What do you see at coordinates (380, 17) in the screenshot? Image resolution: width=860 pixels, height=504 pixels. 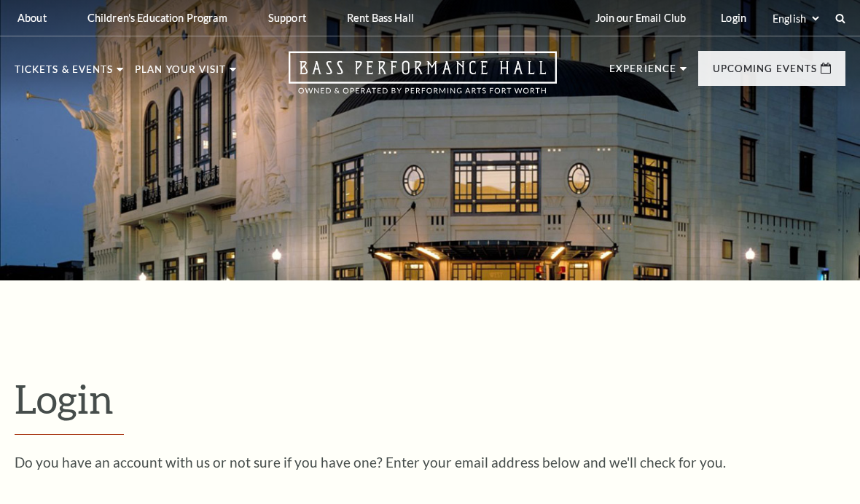 I see `p: Rent Bass Hall` at bounding box center [380, 17].